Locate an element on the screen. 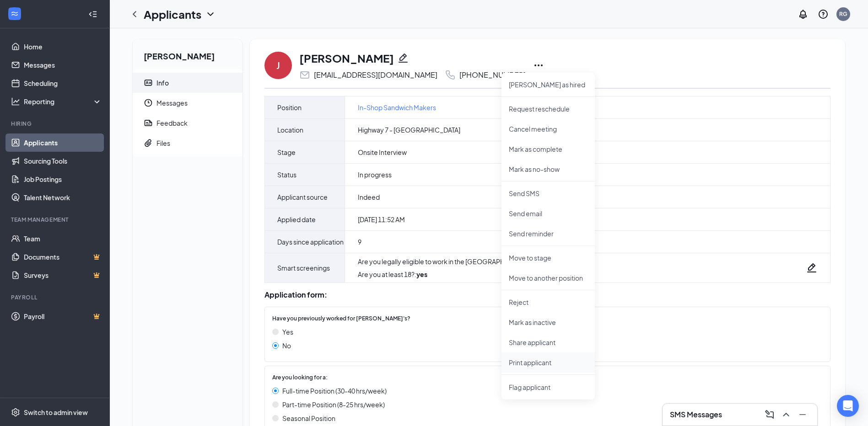 The width and height of the screenshot is (868, 426). div: Payroll is located at coordinates (55, 297).